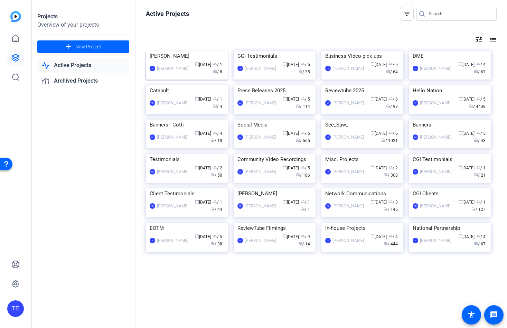  I want to click on div: CM, so click(240, 68).